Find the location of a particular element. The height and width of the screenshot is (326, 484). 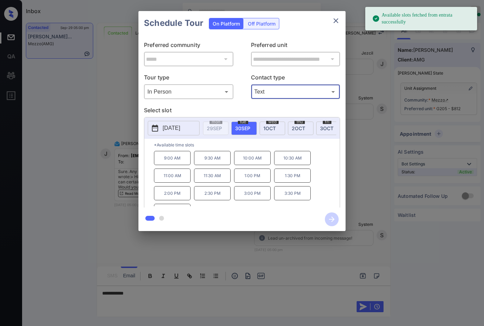

span: thu is located at coordinates (299, 122).